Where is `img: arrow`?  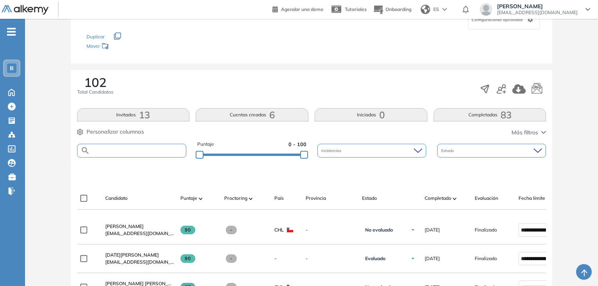
img: arrow is located at coordinates (445, 9).